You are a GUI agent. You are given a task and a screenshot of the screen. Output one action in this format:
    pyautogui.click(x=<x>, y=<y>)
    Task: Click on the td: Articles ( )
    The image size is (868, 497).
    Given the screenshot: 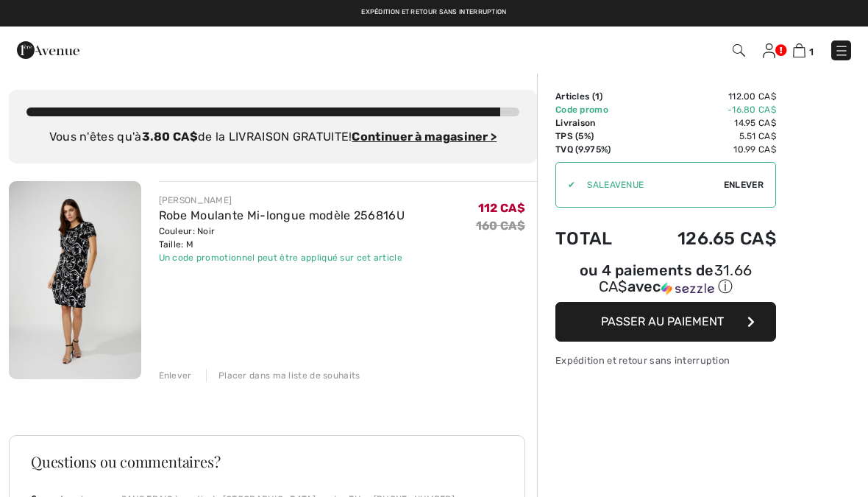 What is the action you would take?
    pyautogui.click(x=596, y=96)
    